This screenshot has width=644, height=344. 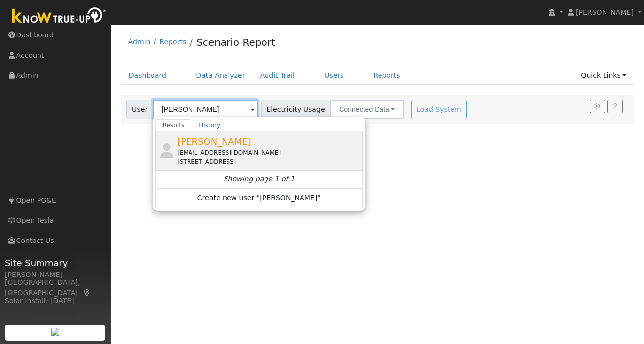 I want to click on img: Know True-Up, so click(x=59, y=16).